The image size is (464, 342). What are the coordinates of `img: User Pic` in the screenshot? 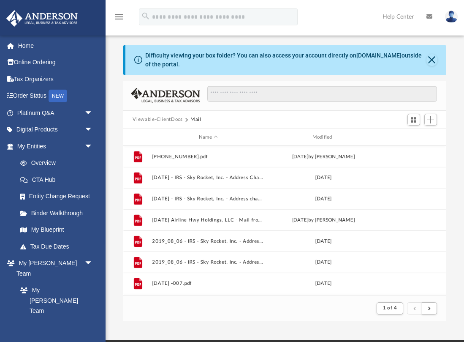 It's located at (452, 16).